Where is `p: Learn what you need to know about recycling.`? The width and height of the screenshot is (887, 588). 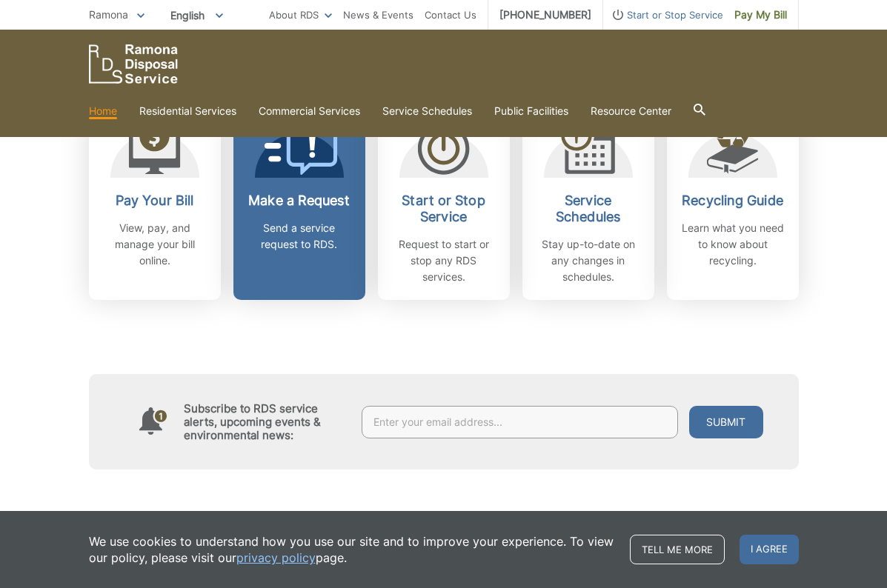 p: Learn what you need to know about recycling. is located at coordinates (733, 245).